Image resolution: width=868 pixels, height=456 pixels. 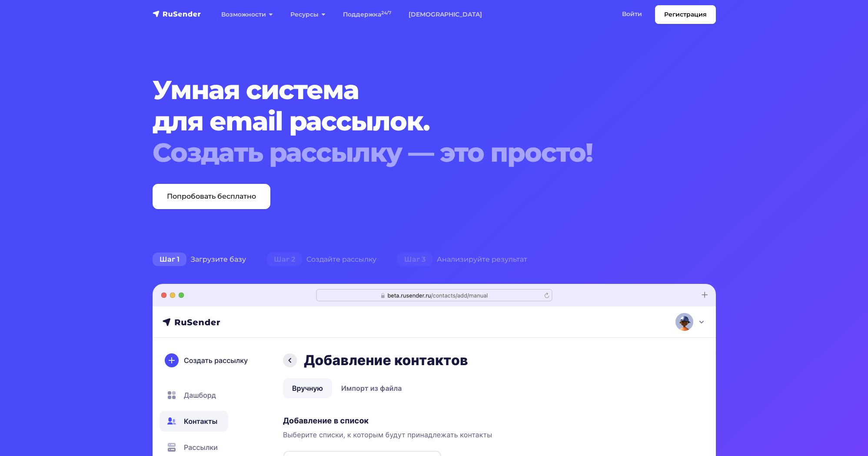 What do you see at coordinates (211, 196) in the screenshot?
I see `a: Попробовать бесплатно` at bounding box center [211, 196].